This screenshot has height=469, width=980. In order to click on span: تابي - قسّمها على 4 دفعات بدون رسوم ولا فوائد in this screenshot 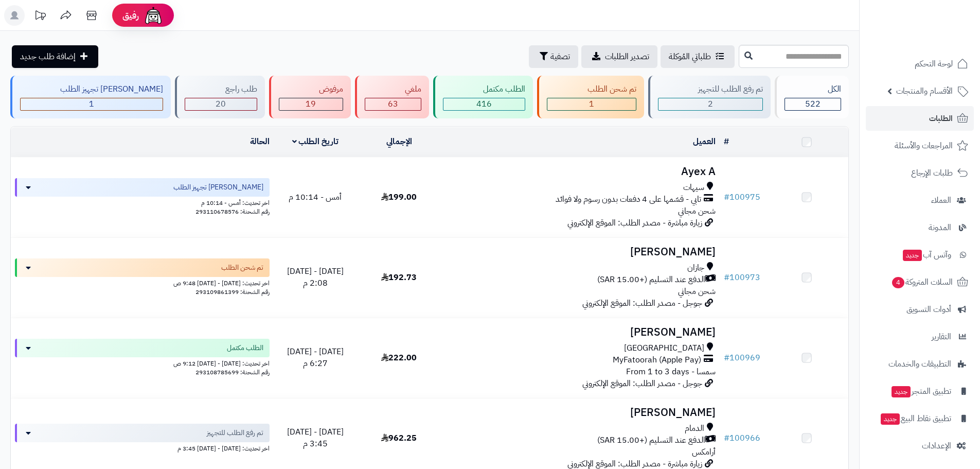, I will do `click(628, 199)`.